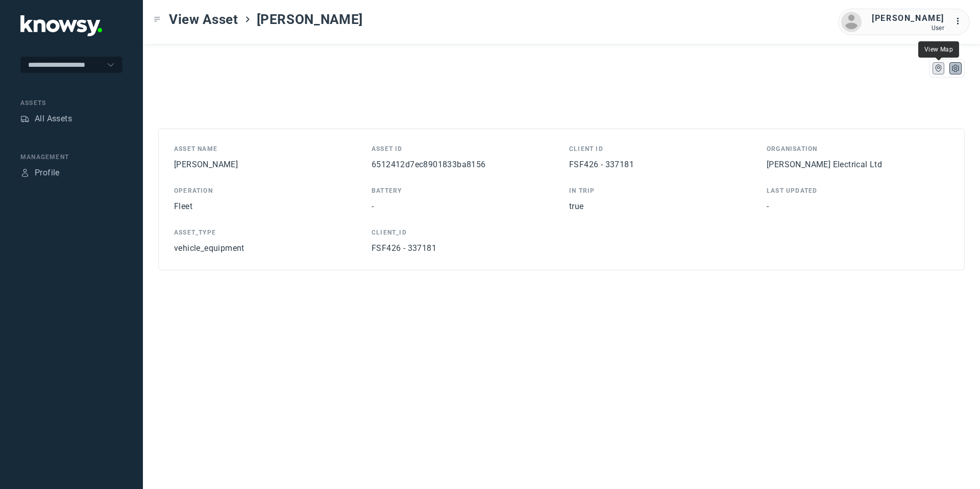  Describe the element at coordinates (157, 19) in the screenshot. I see `div: Toggle Menu` at that location.